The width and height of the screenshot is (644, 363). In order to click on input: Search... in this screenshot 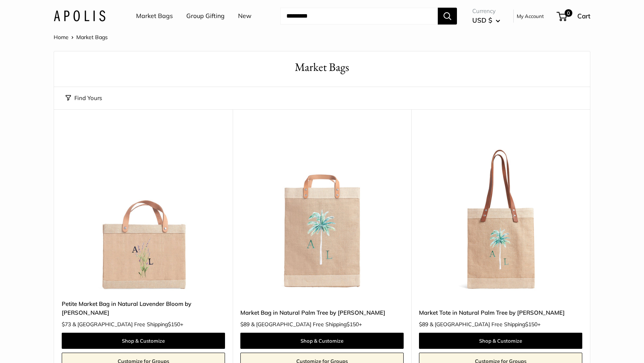, I will do `click(358, 16)`.